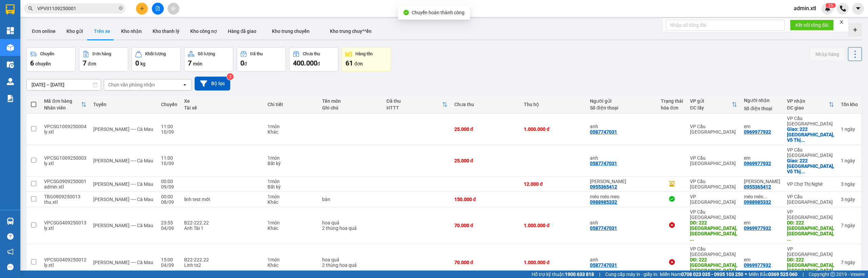  Describe the element at coordinates (553, 262) in the screenshot. I see `div: 1.000.000 đ` at that location.